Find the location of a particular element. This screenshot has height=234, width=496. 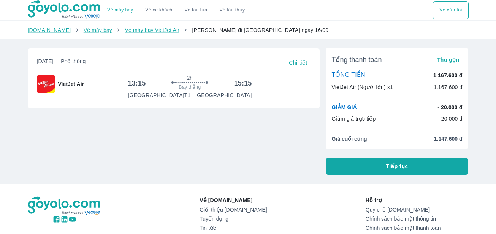

p: Hỗ trợ is located at coordinates (417, 200).